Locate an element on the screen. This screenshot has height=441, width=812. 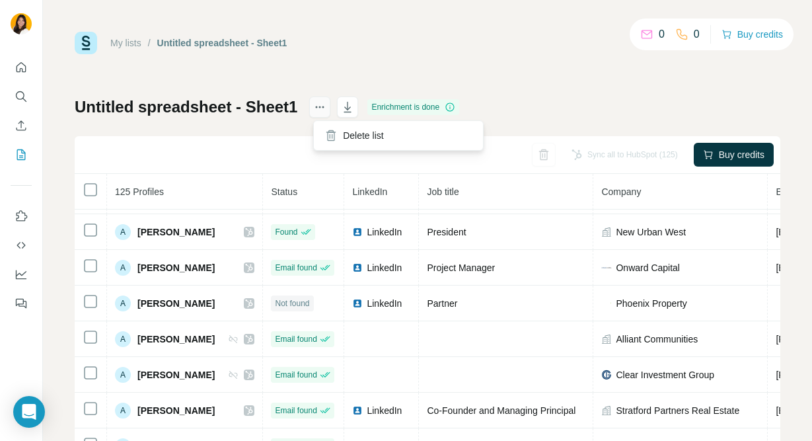
span: Not found is located at coordinates (292, 303).